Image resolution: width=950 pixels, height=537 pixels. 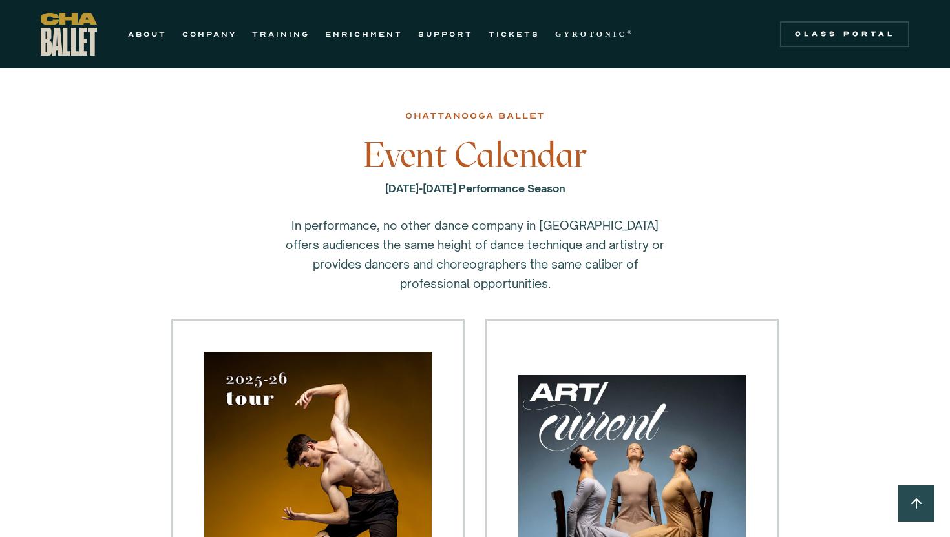 I want to click on a: TICKETS, so click(x=514, y=34).